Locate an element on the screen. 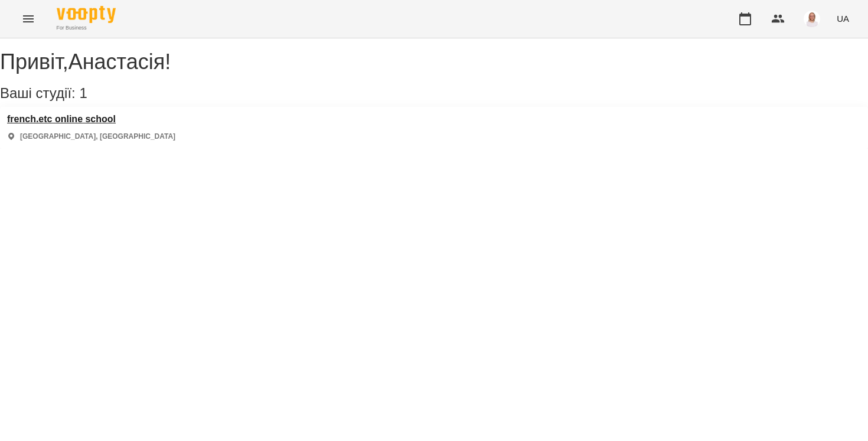 The width and height of the screenshot is (868, 441). span: 1 is located at coordinates (82, 92).